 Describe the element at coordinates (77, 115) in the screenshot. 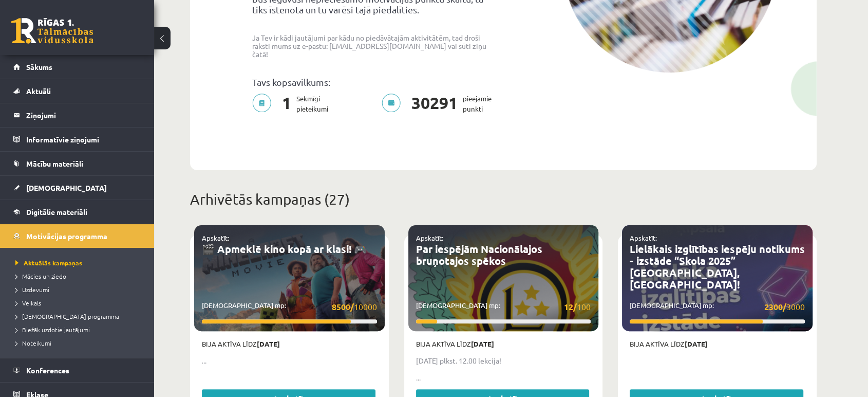

I see `a: Ziņojumi` at that location.